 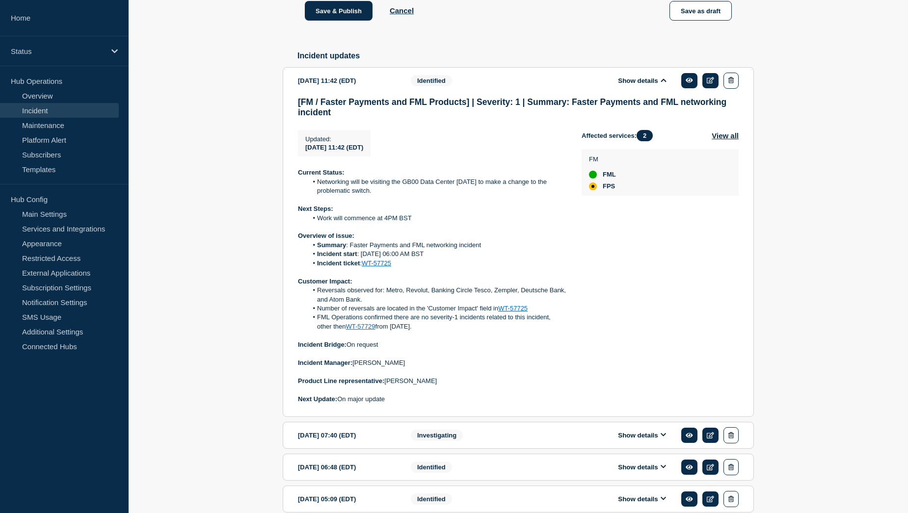 I want to click on div: affected, so click(x=593, y=187).